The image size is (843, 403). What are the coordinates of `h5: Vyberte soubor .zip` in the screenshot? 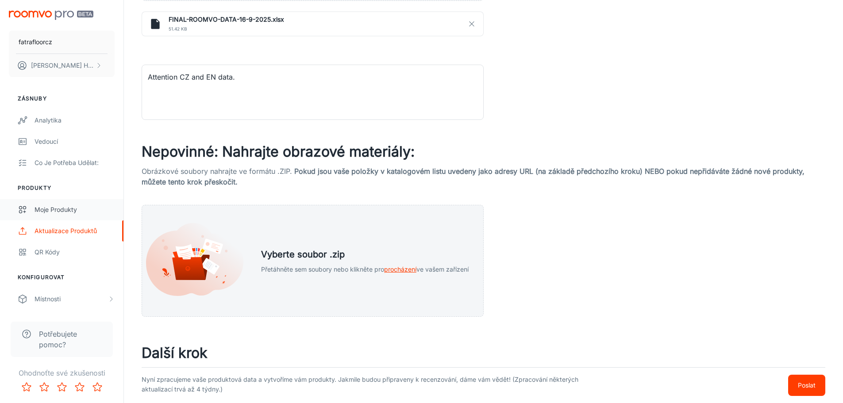 It's located at (365, 255).